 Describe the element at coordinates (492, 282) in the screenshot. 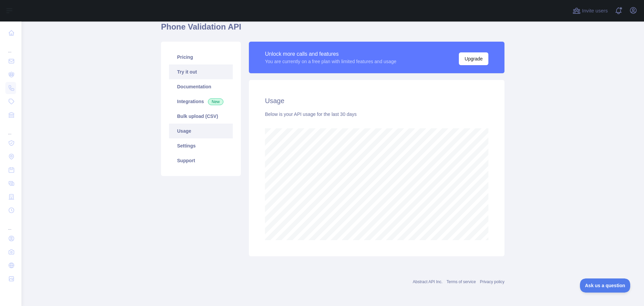

I see `a: Privacy policy` at that location.